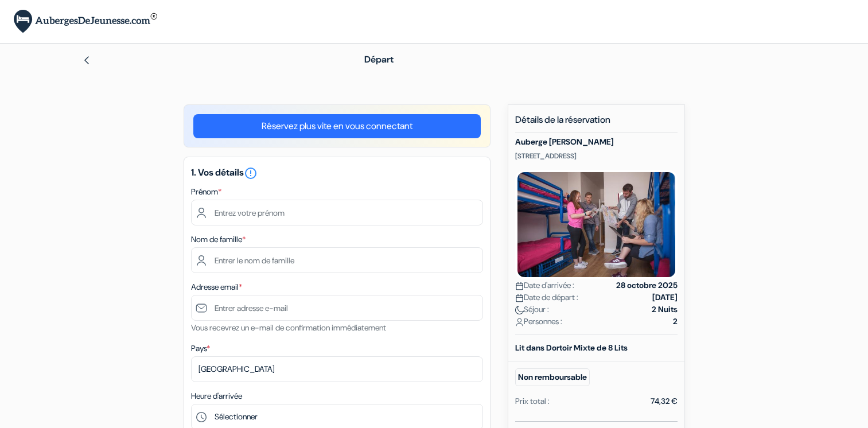 This screenshot has height=428, width=868. I want to click on a: Réservez plus vite en vous connectant, so click(337, 126).